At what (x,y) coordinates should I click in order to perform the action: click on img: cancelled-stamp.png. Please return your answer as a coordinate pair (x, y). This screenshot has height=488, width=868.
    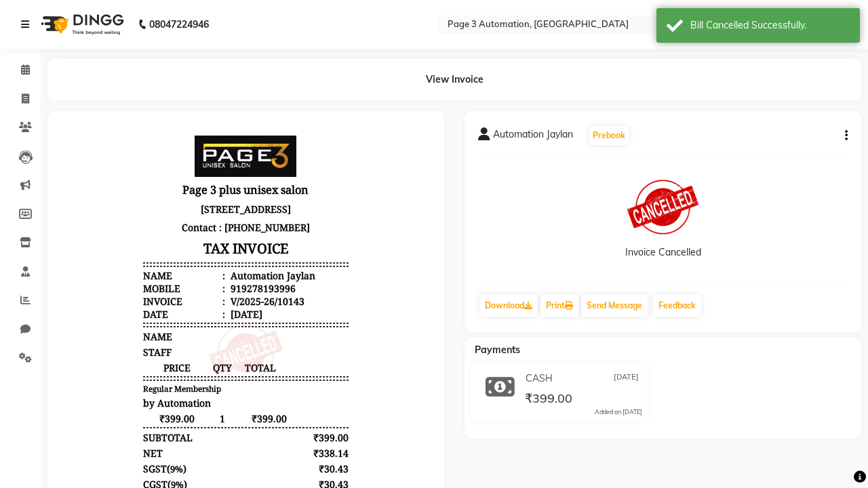
    Looking at the image, I should click on (185, 228).